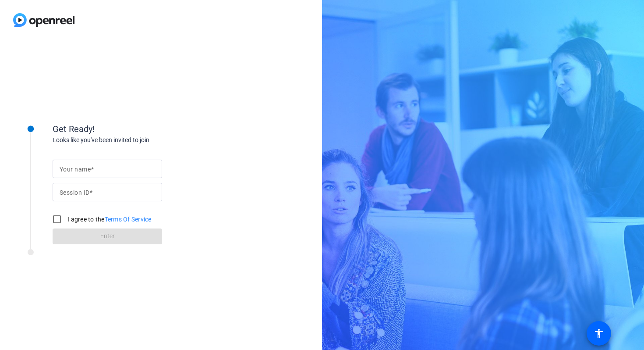 This screenshot has width=644, height=350. What do you see at coordinates (109, 219) in the screenshot?
I see `label: I agree to the` at bounding box center [109, 219].